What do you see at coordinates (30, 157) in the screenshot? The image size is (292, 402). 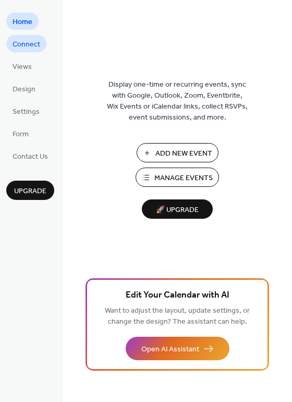 I see `span: Contact Us` at bounding box center [30, 157].